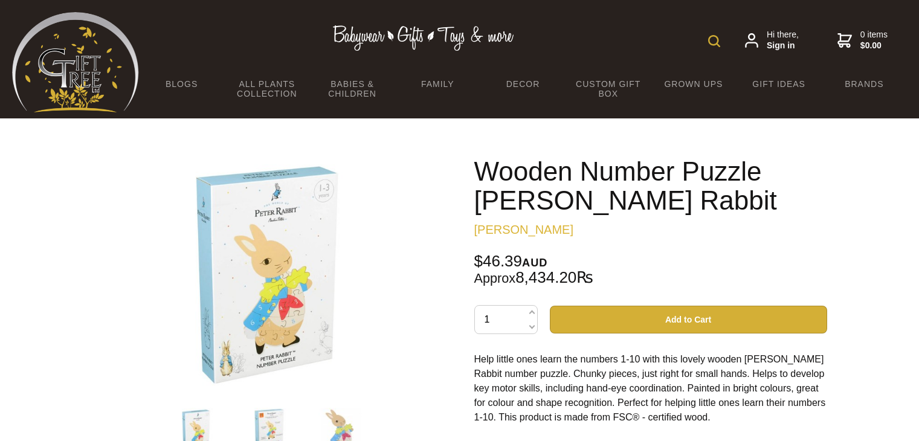 This screenshot has height=441, width=919. What do you see at coordinates (783, 46) in the screenshot?
I see `strong: Sign in` at bounding box center [783, 46].